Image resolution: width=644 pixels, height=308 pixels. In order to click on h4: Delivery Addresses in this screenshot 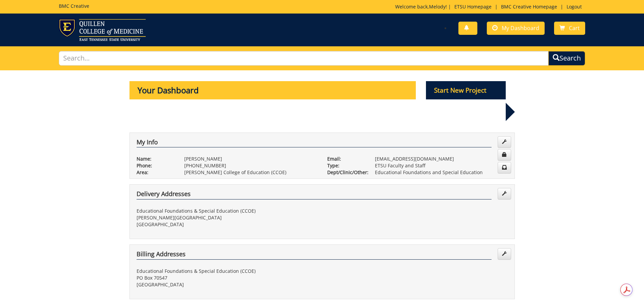, I will do `click(314, 195)`.